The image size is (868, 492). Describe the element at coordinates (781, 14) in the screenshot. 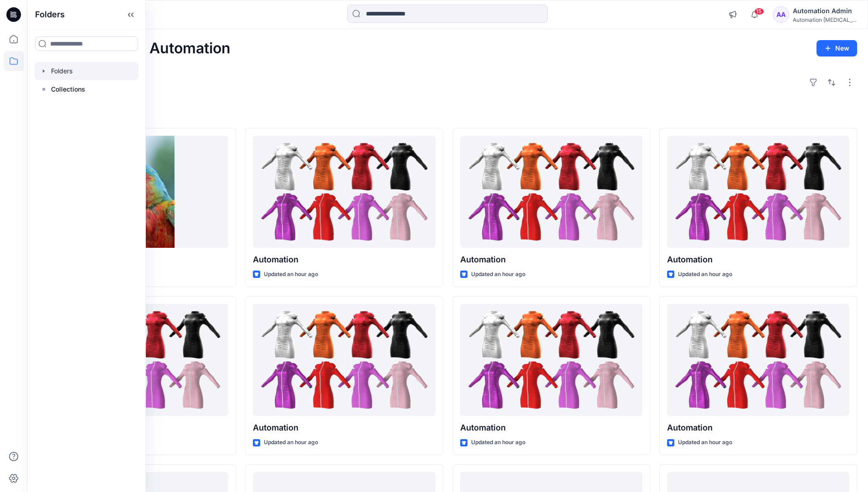

I see `div: AA` at that location.